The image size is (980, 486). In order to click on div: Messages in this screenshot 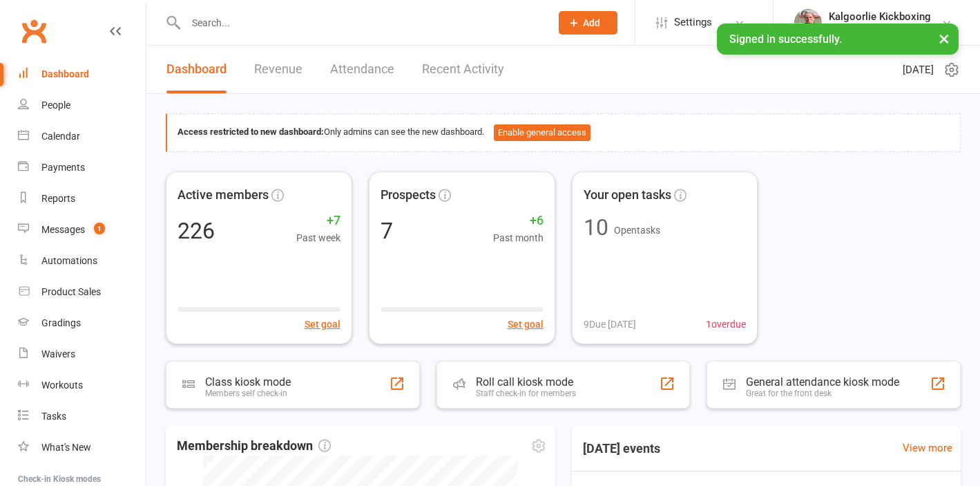, I will do `click(63, 229)`.